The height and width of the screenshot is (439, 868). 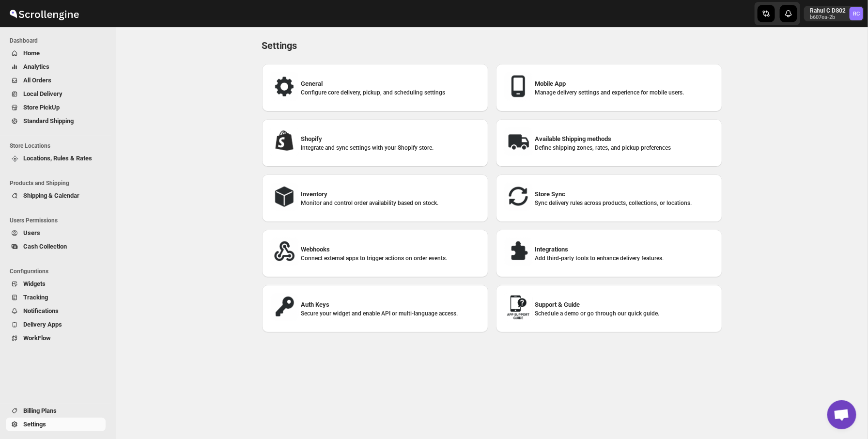 What do you see at coordinates (518, 141) in the screenshot?
I see `img: Available Shipping methods` at bounding box center [518, 141].